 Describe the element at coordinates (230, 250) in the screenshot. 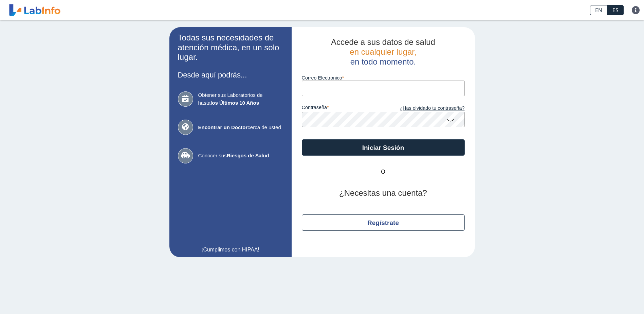

I see `a: ¡Cumplimos con HIPAA!` at that location.